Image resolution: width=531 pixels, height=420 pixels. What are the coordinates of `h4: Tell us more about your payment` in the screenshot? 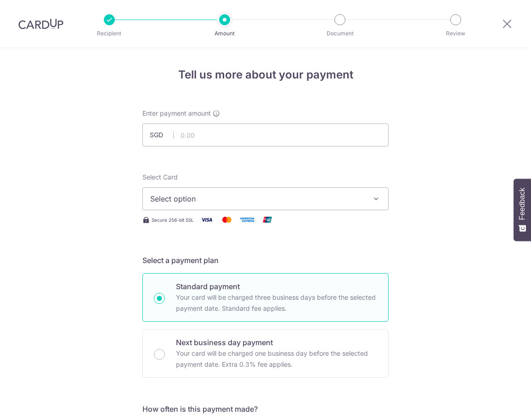 It's located at (265, 75).